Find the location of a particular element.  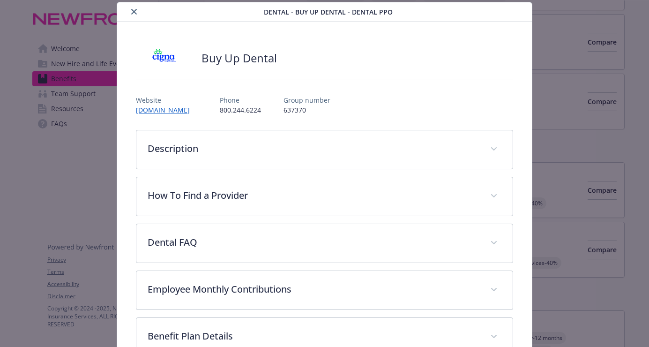

p: Phone is located at coordinates (240, 100).